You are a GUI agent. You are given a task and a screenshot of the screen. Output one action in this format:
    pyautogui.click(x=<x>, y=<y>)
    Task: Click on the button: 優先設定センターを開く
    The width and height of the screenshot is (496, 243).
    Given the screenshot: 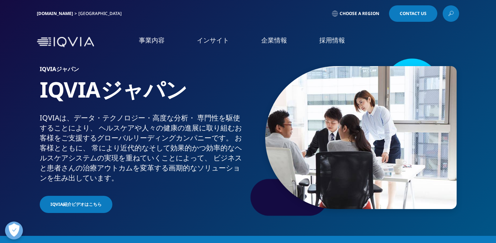 What is the action you would take?
    pyautogui.click(x=14, y=231)
    